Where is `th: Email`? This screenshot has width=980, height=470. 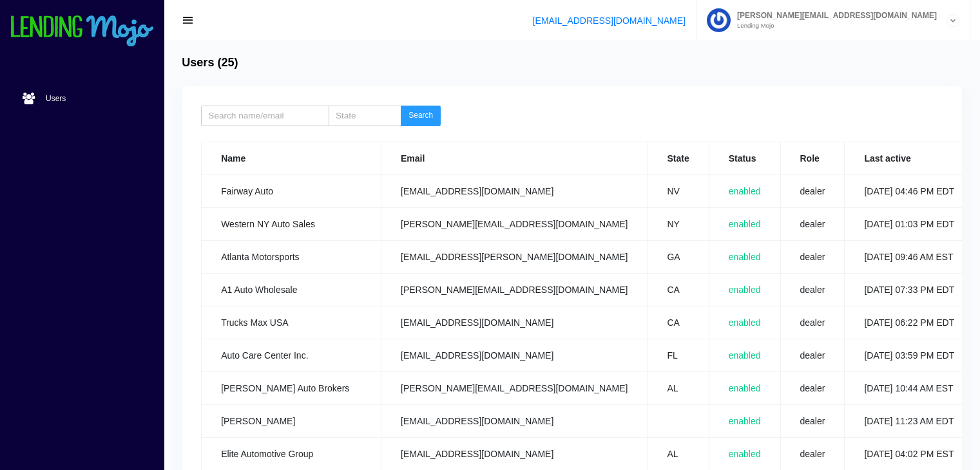 th: Email is located at coordinates (514, 158).